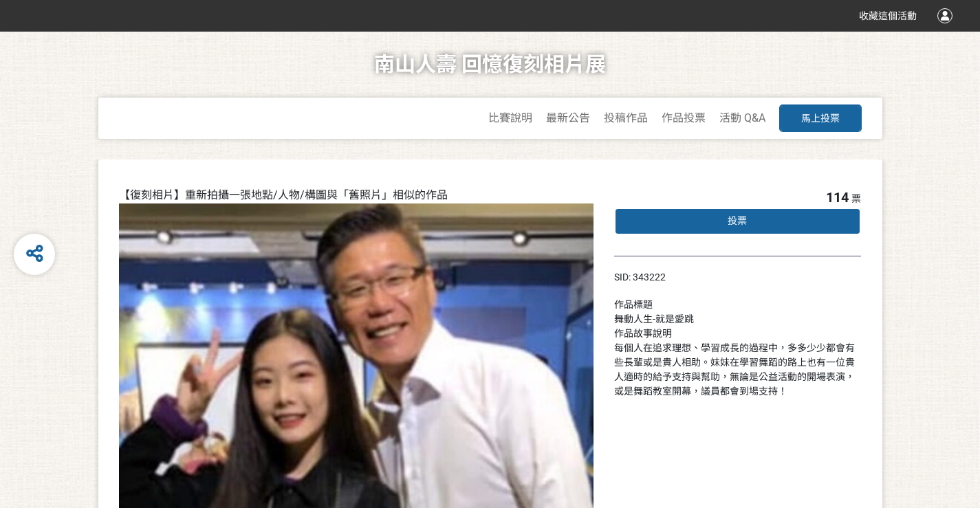  I want to click on span: 馬上投票, so click(820, 118).